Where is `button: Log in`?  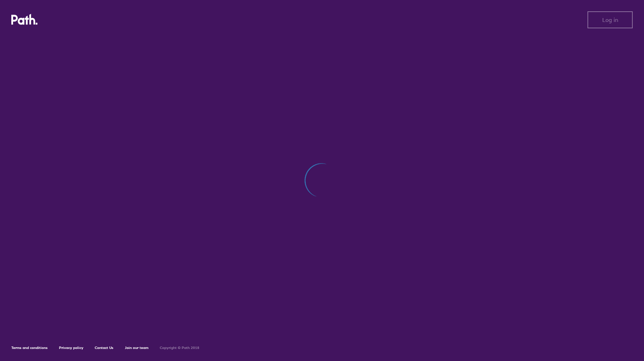 button: Log in is located at coordinates (610, 20).